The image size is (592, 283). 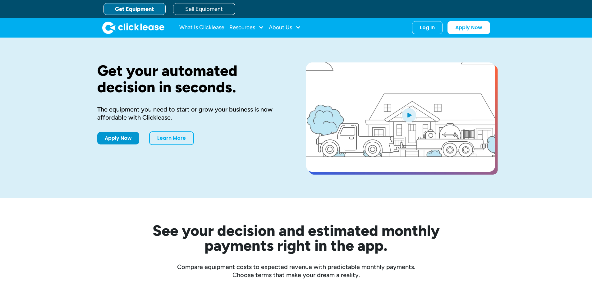 What do you see at coordinates (246, 28) in the screenshot?
I see `div: Resources` at bounding box center [246, 28].